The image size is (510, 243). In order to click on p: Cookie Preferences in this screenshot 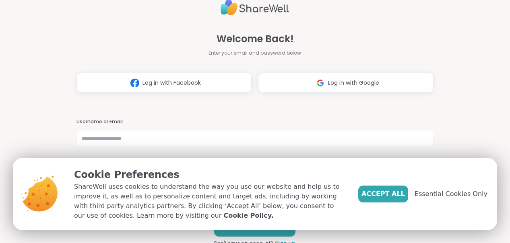, I will do `click(210, 175)`.